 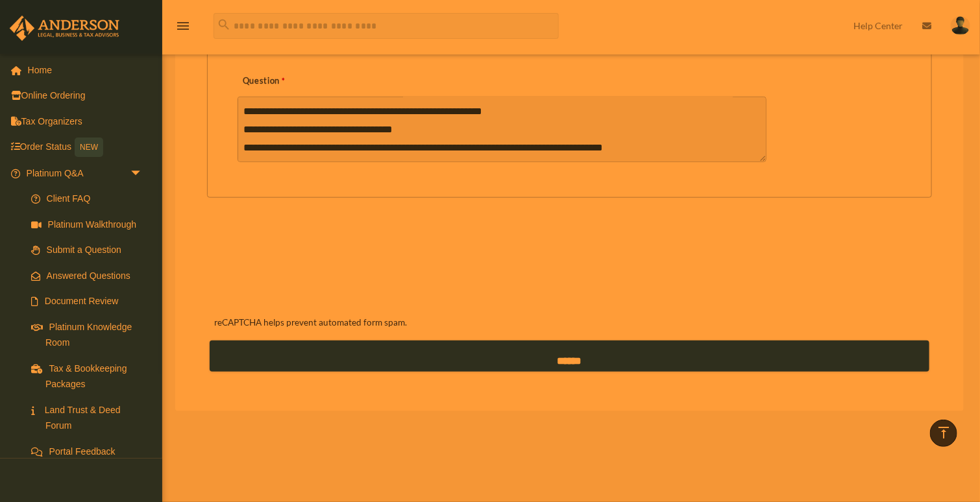 What do you see at coordinates (86, 122) in the screenshot?
I see `a: Tax Organizers` at bounding box center [86, 122].